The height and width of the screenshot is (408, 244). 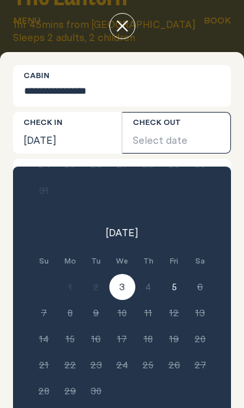 What do you see at coordinates (176, 133) in the screenshot?
I see `button: Select date` at bounding box center [176, 133].